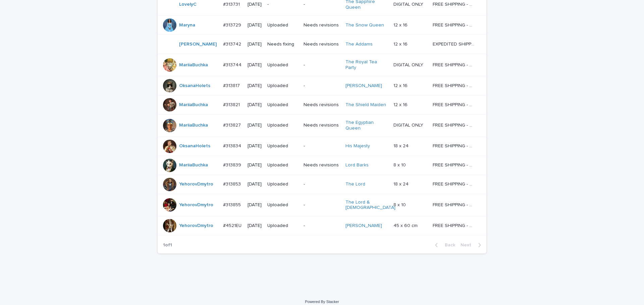  What do you see at coordinates (468, 245) in the screenshot?
I see `span: Next` at bounding box center [468, 245].